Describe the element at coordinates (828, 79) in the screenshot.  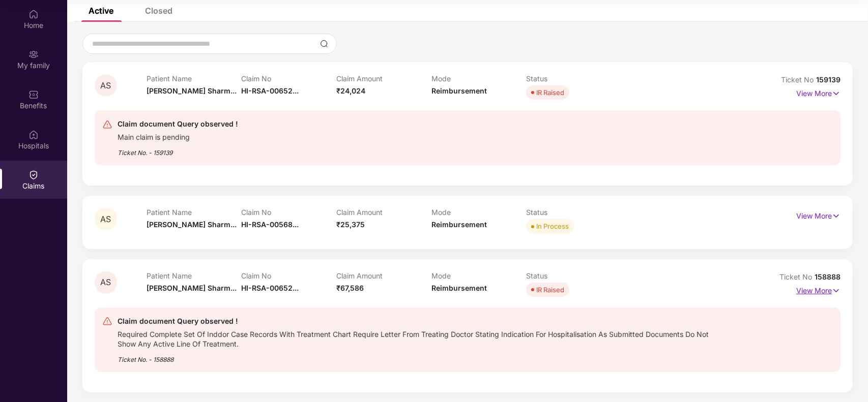
I see `span: 159139` at that location.